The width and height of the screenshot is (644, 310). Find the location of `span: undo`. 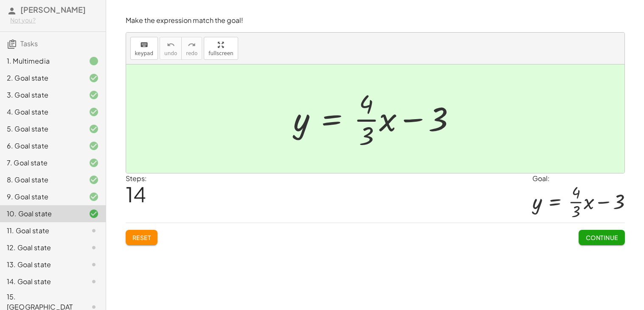

span: undo is located at coordinates (171, 53).